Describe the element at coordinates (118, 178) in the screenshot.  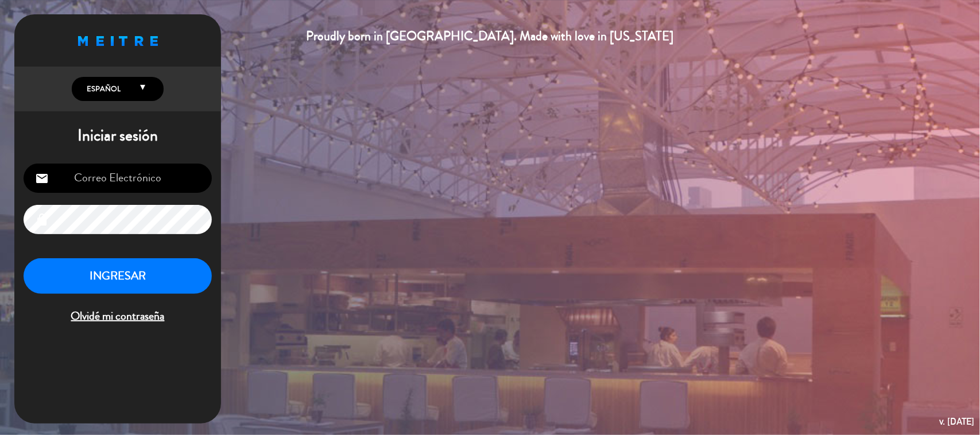
I see `input: Correo Electrónico` at that location.